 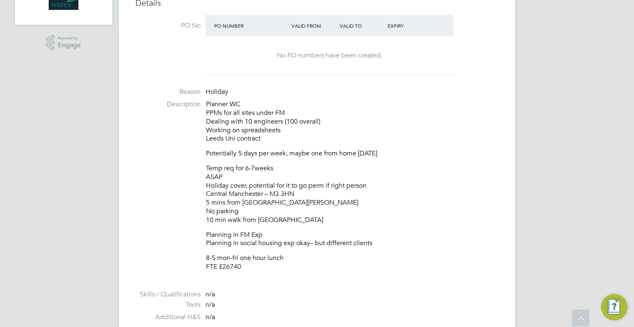 What do you see at coordinates (168, 304) in the screenshot?
I see `label: Tools` at bounding box center [168, 304].